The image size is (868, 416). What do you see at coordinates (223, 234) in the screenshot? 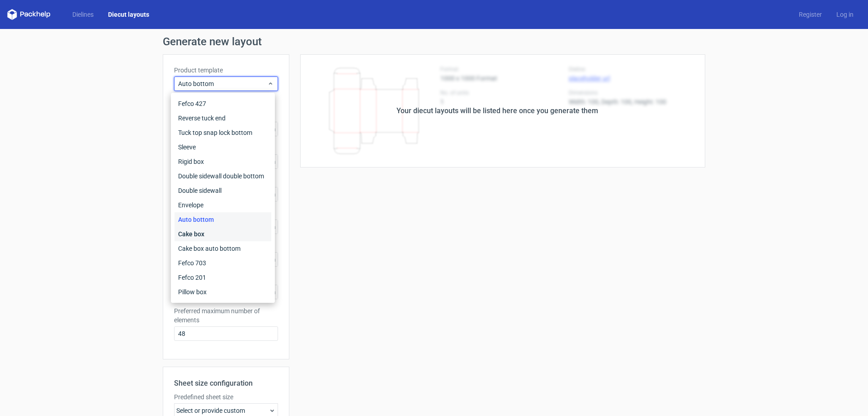
I see `div: Cake box` at bounding box center [223, 234].